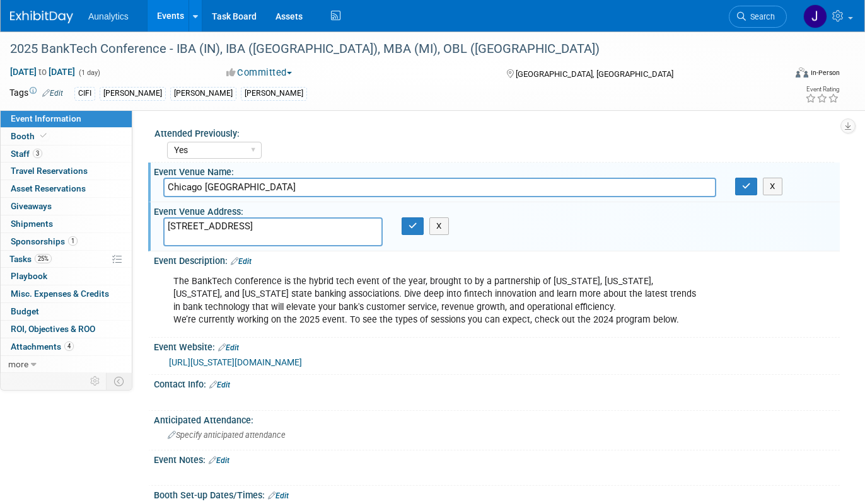  What do you see at coordinates (60, 294) in the screenshot?
I see `span: Misc. Expenses & Credits` at bounding box center [60, 294].